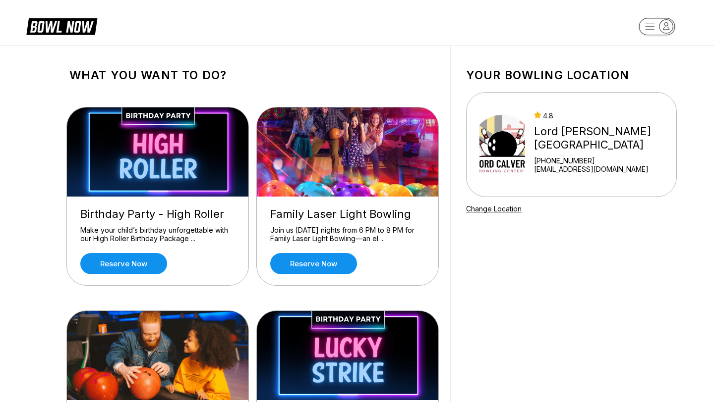 This screenshot has height=402, width=714. Describe the element at coordinates (158, 356) in the screenshot. I see `img: HES Spirit Day - MLK Day` at that location.